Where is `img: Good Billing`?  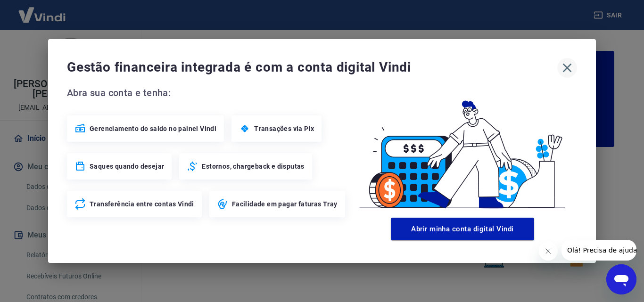 img: Good Billing is located at coordinates (463, 149).